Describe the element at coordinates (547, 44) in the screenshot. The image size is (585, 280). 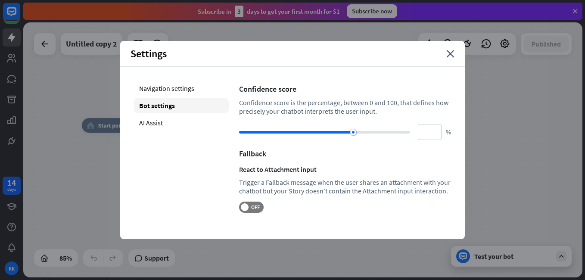
I see `button: Published` at that location.